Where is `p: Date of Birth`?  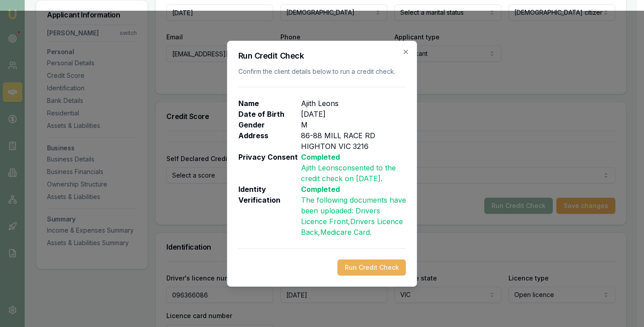 p: Date of Birth is located at coordinates (270, 114).